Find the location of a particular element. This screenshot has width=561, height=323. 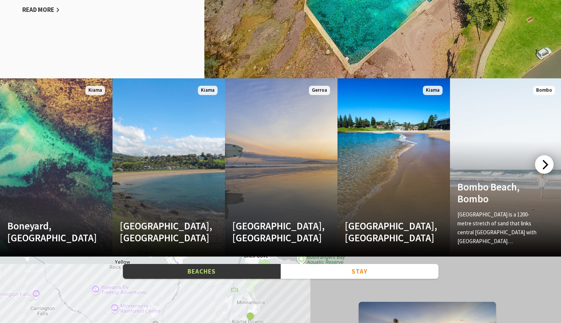

a: Read More is located at coordinates (41, 10).